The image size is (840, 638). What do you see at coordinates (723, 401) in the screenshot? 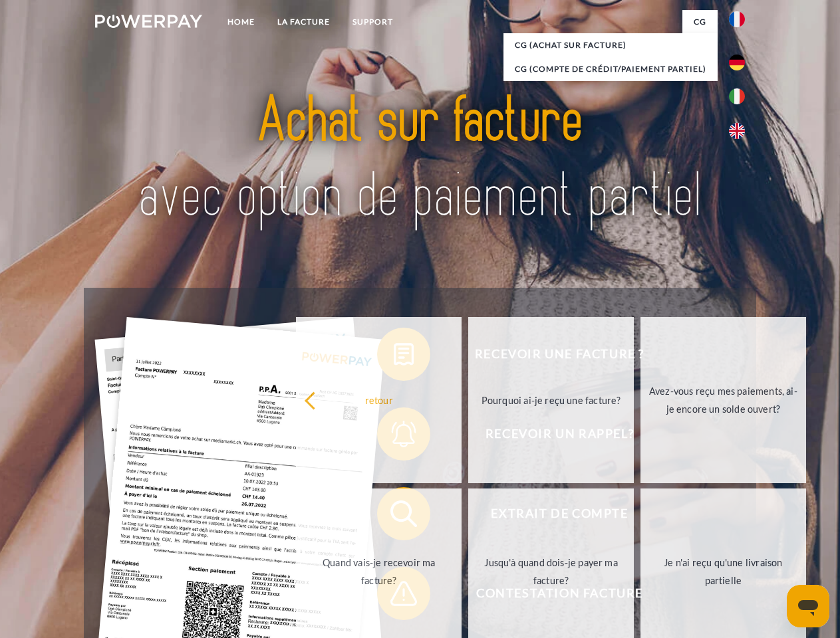
I see `div: Avez-vous reçu mes paiements, ai-je encore un solde ouvert?` at bounding box center [723, 401].